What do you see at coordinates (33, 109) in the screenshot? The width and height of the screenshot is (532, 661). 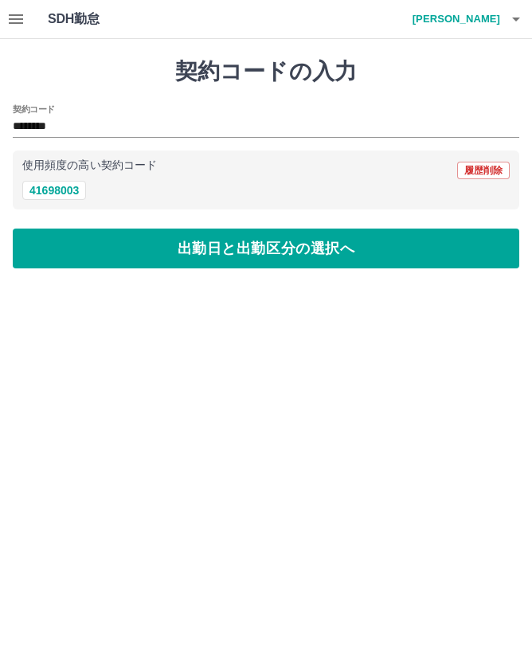 I see `h2: 契約コード` at bounding box center [33, 109].